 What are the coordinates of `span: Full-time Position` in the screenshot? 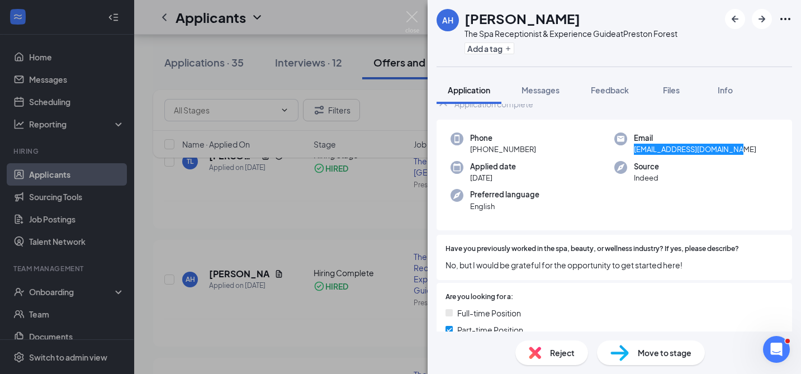 It's located at (489, 313).